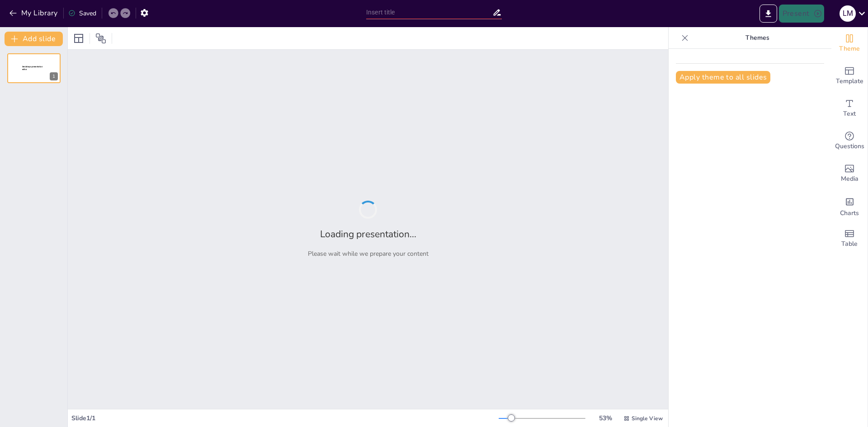 The image size is (868, 427). I want to click on div: Add ready made slides, so click(850, 76).